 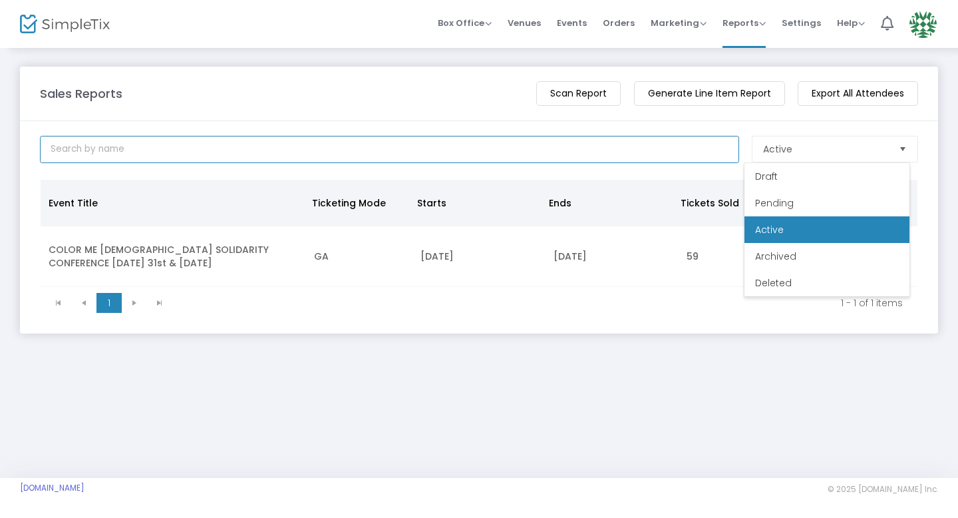 What do you see at coordinates (679, 23) in the screenshot?
I see `span: Marketing` at bounding box center [679, 23].